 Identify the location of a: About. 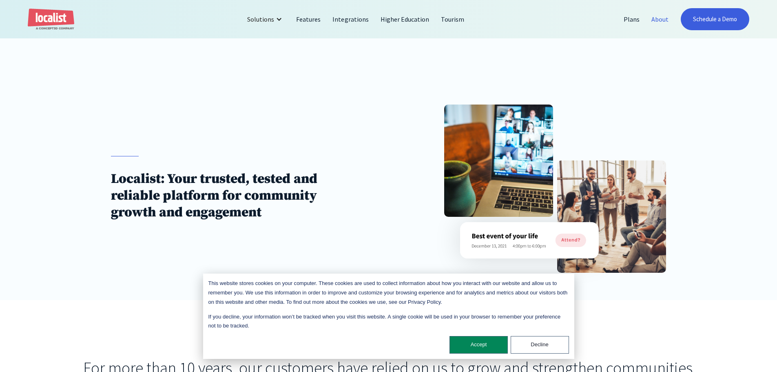
(660, 19).